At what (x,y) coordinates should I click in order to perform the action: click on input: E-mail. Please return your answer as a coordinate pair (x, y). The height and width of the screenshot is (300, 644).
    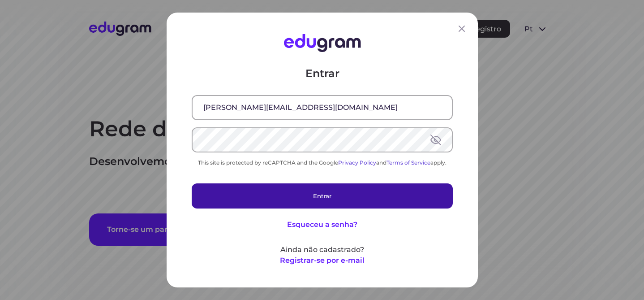
    Looking at the image, I should click on (322, 107).